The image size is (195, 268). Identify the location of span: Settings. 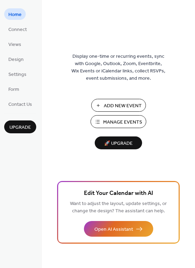
(17, 75).